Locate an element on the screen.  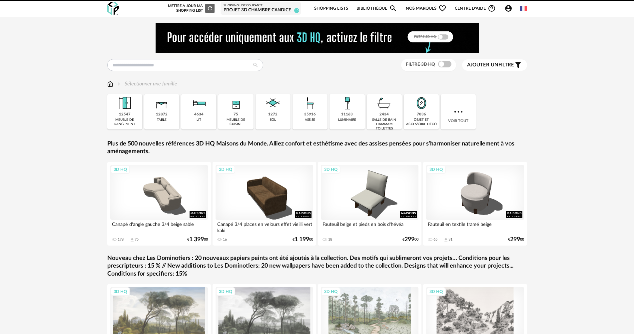
img: more.7b13dc1.svg is located at coordinates (459, 112).